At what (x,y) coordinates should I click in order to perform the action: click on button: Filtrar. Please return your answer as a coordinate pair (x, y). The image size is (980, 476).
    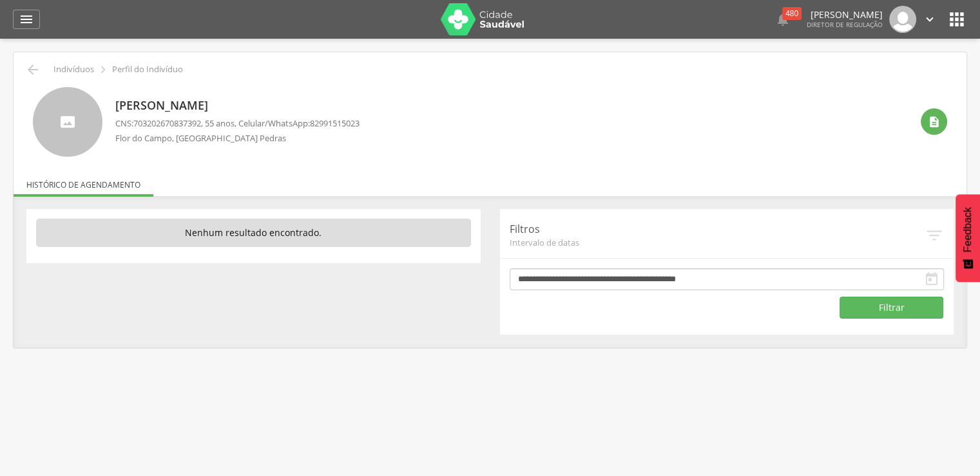
    Looking at the image, I should click on (891, 308).